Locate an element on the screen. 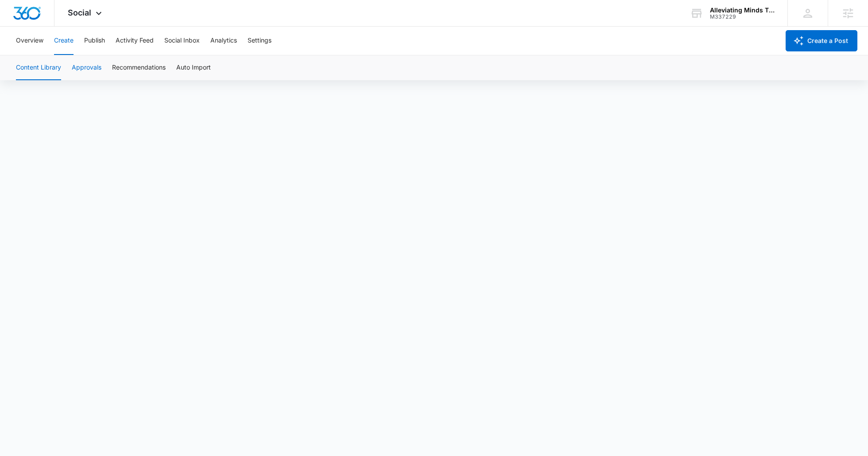 The image size is (868, 456). button: Approvals is located at coordinates (86, 68).